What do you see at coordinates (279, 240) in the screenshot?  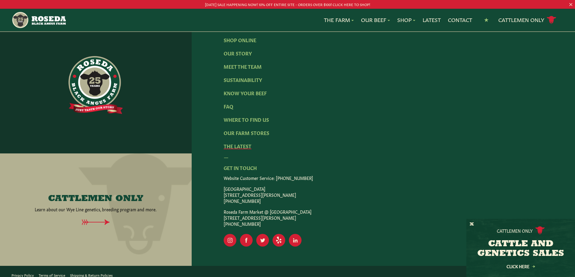 I see `a: Visit Our Yelp Page` at bounding box center [279, 240].